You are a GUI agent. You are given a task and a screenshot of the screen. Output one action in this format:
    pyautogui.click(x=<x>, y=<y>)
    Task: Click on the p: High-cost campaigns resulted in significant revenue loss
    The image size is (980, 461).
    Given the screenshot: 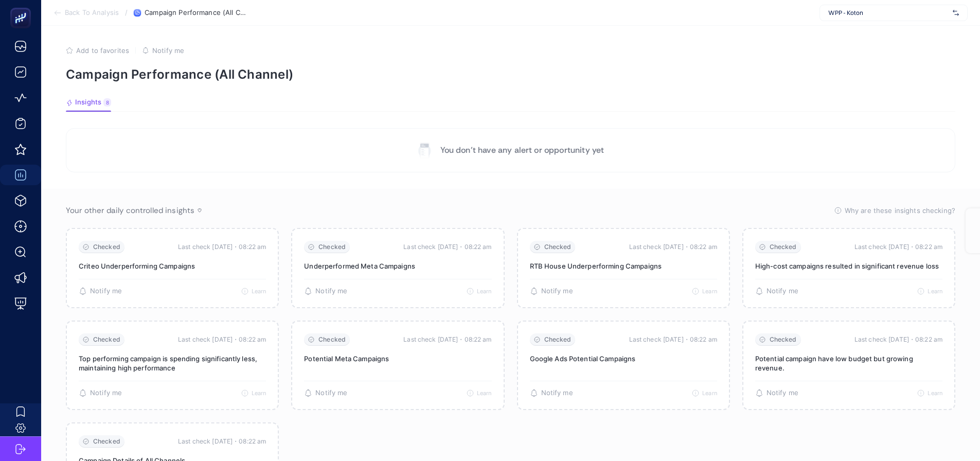 What is the action you would take?
    pyautogui.click(x=849, y=266)
    